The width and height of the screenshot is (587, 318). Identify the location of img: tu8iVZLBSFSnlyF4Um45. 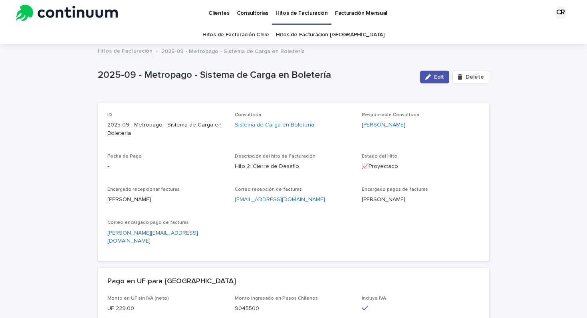
(67, 13).